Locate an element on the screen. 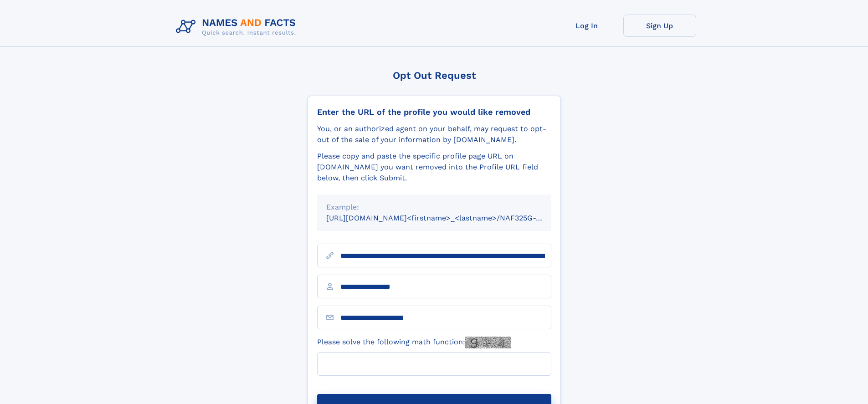 The image size is (868, 404). div: Enter the URL of the profile you would like removed is located at coordinates (434, 112).